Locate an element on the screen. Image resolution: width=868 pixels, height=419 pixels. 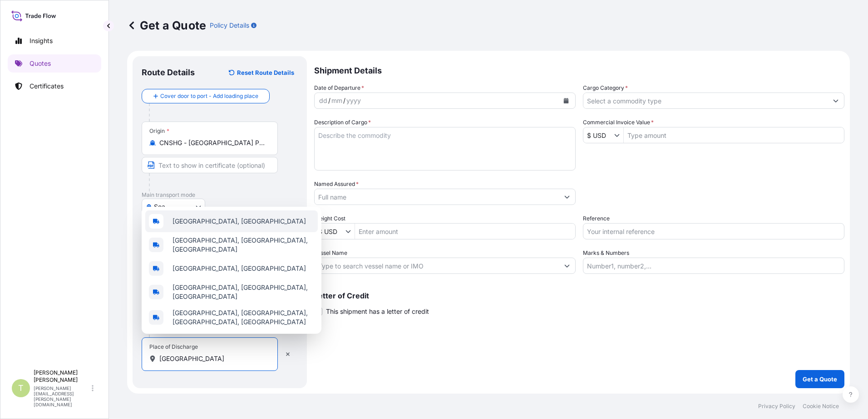
span: Sea is located at coordinates (159, 207).